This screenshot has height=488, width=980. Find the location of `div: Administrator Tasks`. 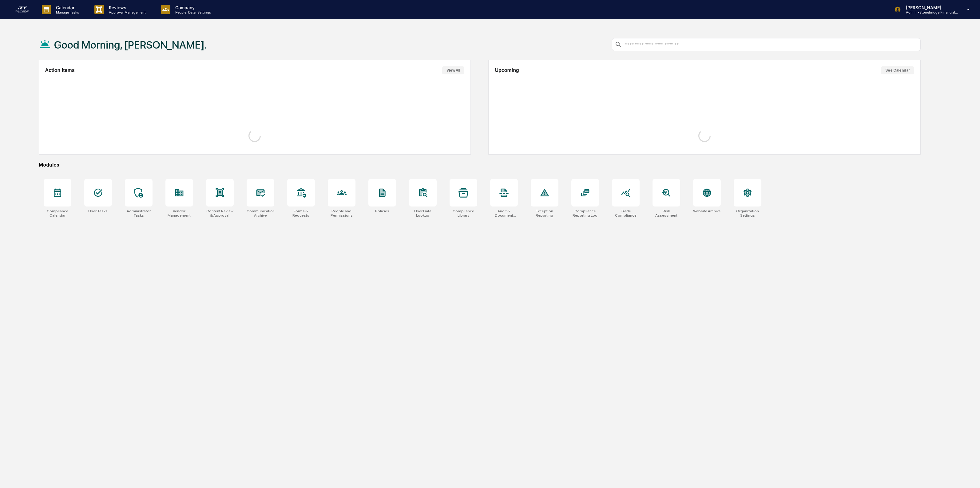

div: Administrator Tasks is located at coordinates (139, 214).